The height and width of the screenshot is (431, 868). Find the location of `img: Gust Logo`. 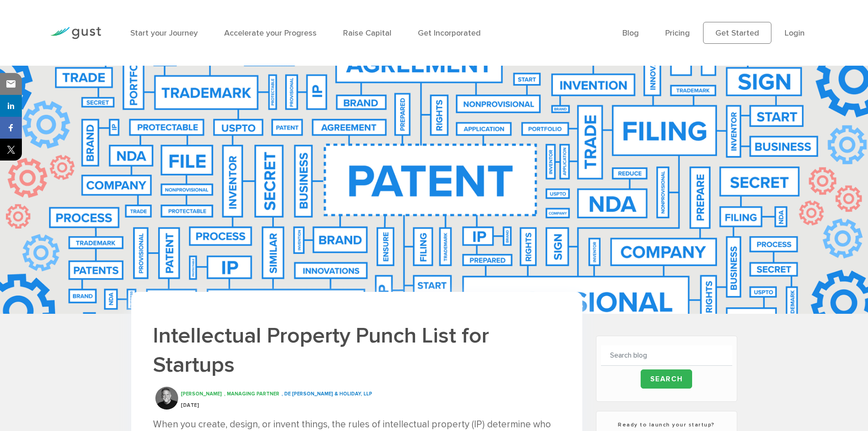

img: Gust Logo is located at coordinates (75, 33).